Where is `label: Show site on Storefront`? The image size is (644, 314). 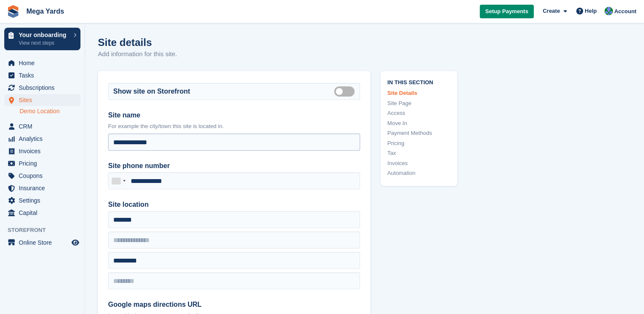
label: Show site on Storefront is located at coordinates (152, 92).